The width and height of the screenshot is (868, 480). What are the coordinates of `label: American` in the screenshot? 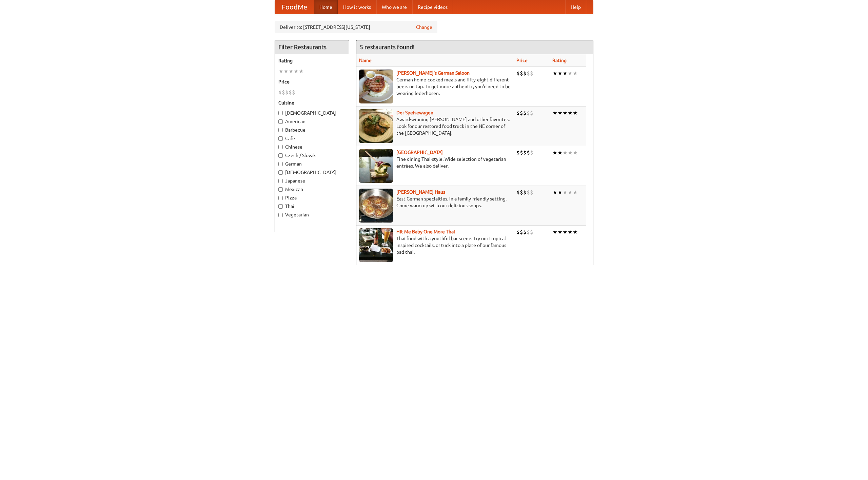 It's located at (312, 121).